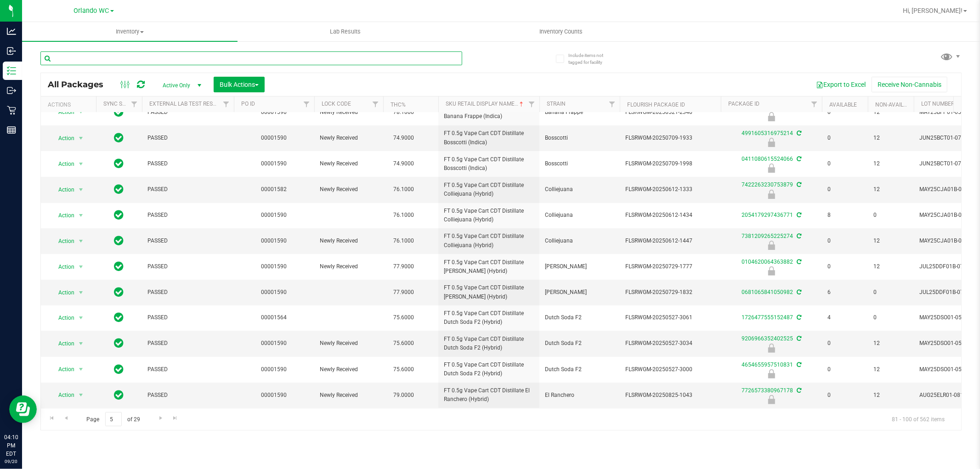  What do you see at coordinates (129, 31) in the screenshot?
I see `span: Inventory` at bounding box center [129, 31].